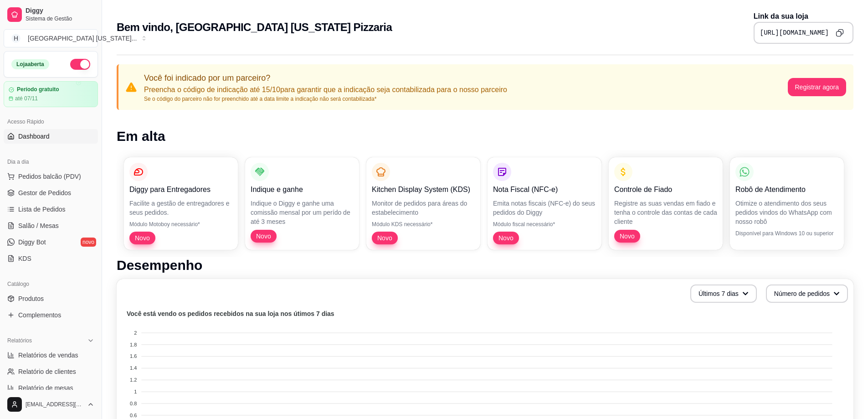  Describe the element at coordinates (51, 372) in the screenshot. I see `a: Relatório de clientes` at that location.